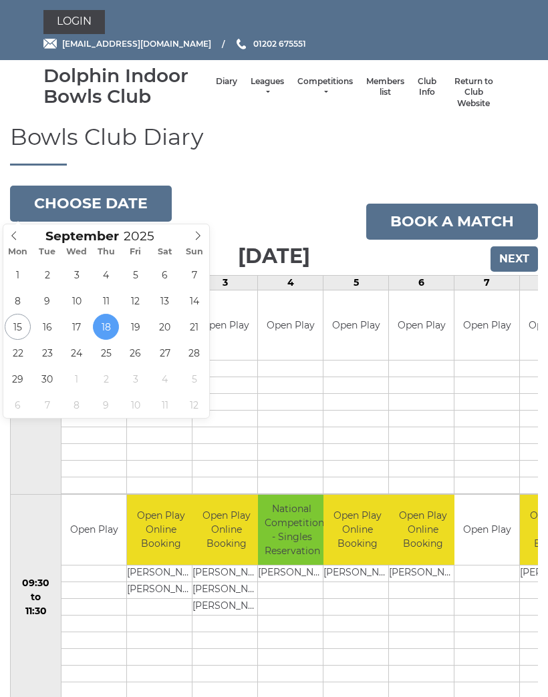  Describe the element at coordinates (106, 301) in the screenshot. I see `span: September 11, 2025` at that location.